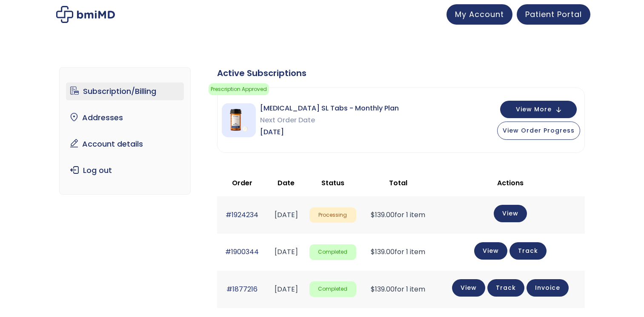  What do you see at coordinates (401, 73) in the screenshot?
I see `div: Active Subscriptions` at bounding box center [401, 73].